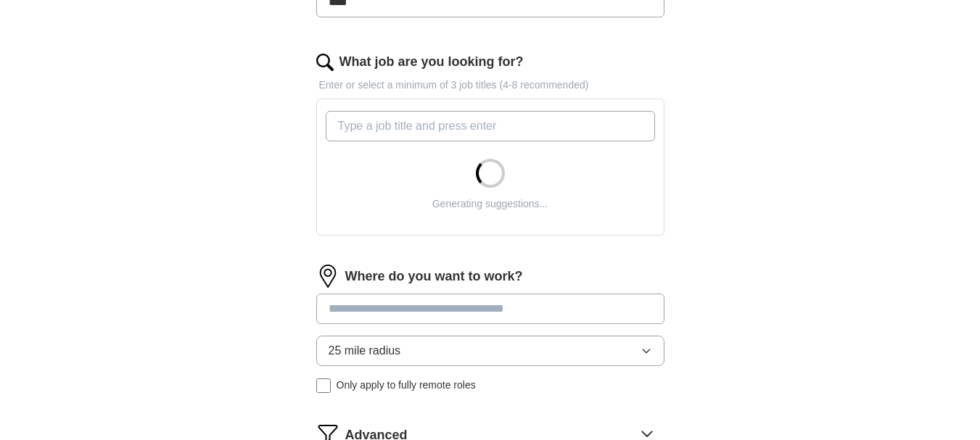 The height and width of the screenshot is (440, 980). I want to click on img: location.png, so click(328, 276).